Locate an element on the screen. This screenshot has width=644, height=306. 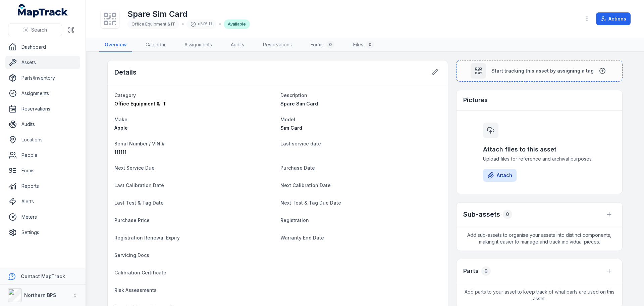
div: c5f6d1 is located at coordinates (201, 24).